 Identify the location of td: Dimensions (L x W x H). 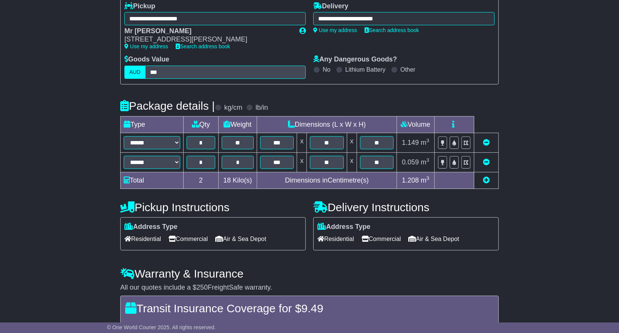
(327, 124).